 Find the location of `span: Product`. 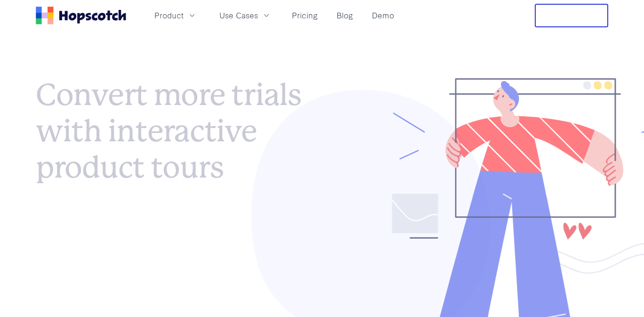

span: Product is located at coordinates (169, 15).